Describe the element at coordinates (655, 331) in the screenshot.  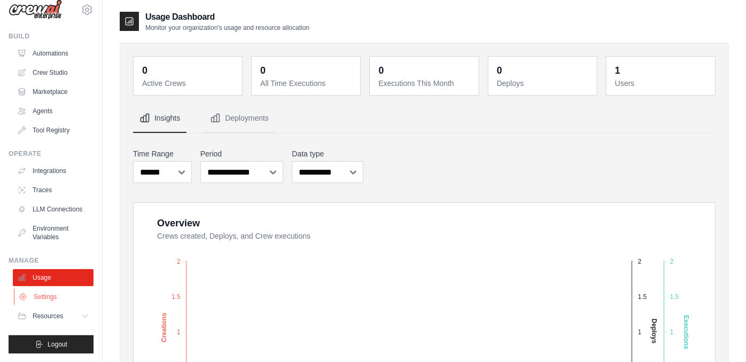
I see `text: Deploys` at that location.